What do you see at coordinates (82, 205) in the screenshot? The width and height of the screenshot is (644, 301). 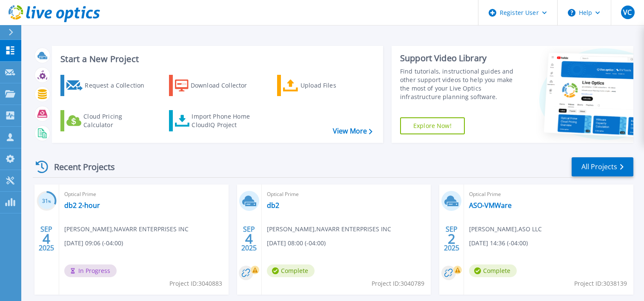 I see `a: db2 2-hour` at bounding box center [82, 205].